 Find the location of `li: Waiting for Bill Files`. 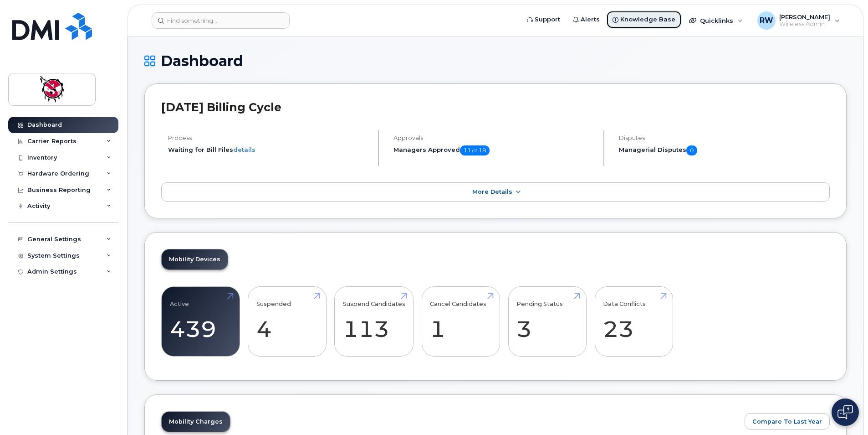

li: Waiting for Bill Files is located at coordinates (269, 149).